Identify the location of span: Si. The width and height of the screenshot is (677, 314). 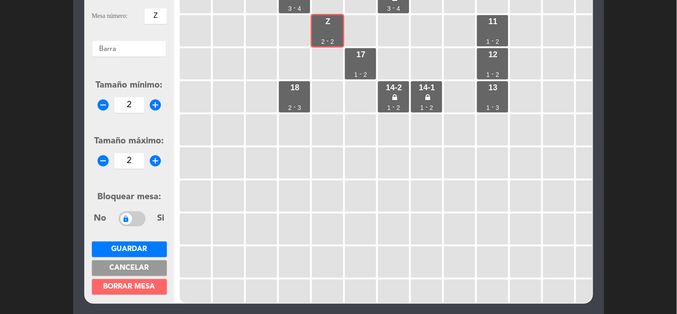
(161, 219).